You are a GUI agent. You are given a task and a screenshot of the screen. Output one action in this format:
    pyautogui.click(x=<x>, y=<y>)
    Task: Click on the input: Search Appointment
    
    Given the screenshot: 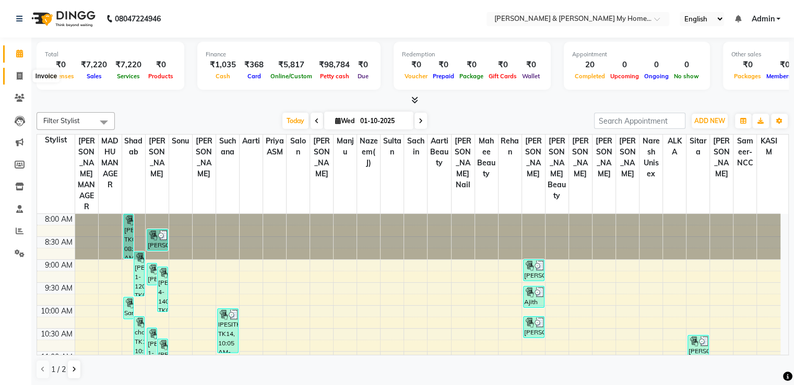 What is the action you would take?
    pyautogui.click(x=639, y=121)
    